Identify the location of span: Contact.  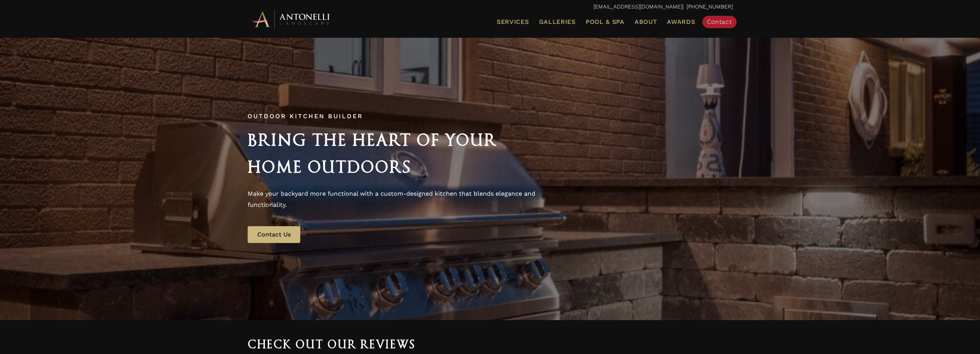
(719, 21).